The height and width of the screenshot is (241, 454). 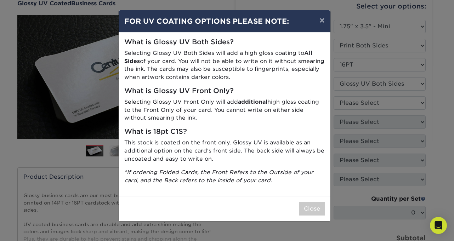 I want to click on strong: All Sides, so click(x=218, y=57).